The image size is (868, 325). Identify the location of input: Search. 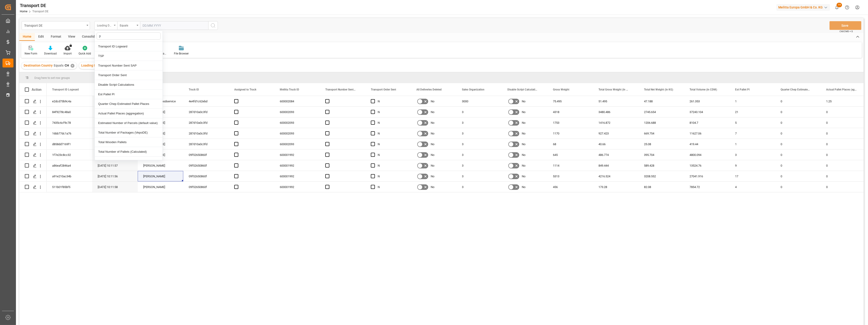
(128, 36).